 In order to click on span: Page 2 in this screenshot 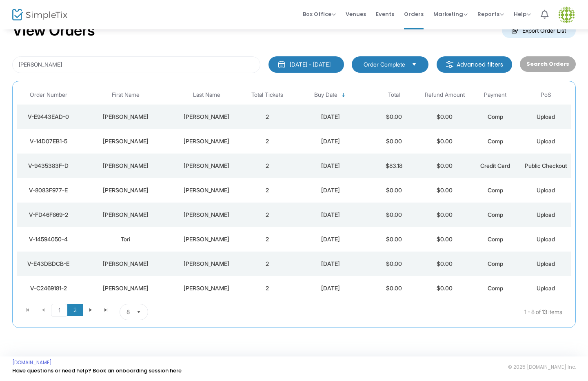, I will do `click(75, 310)`.